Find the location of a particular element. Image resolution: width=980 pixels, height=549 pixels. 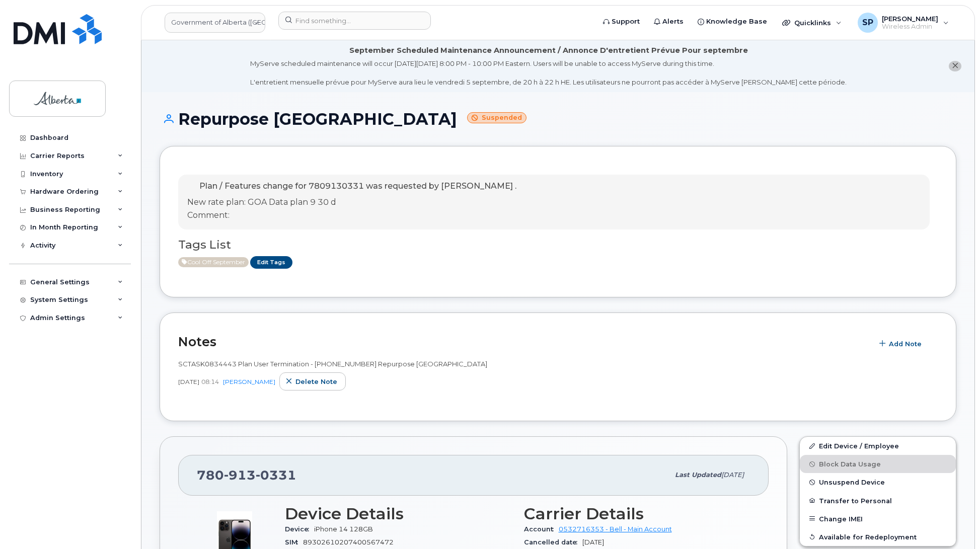

h3: Carrier Details is located at coordinates (637, 514).